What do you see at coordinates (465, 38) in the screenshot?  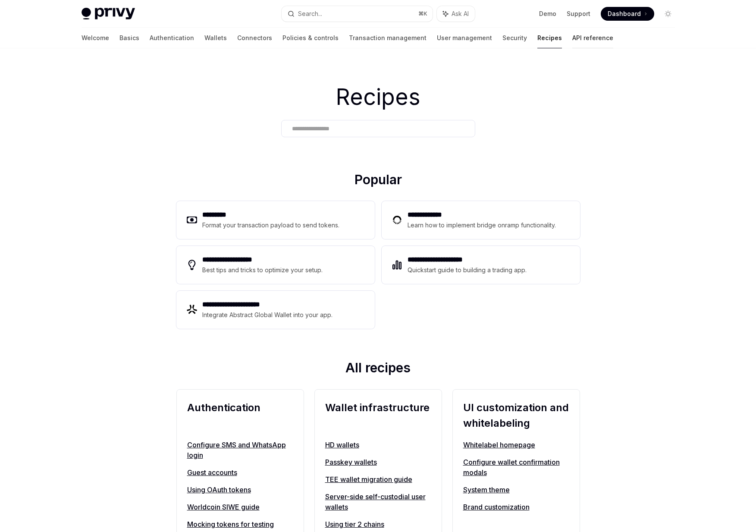 I see `a: User management` at bounding box center [465, 38].